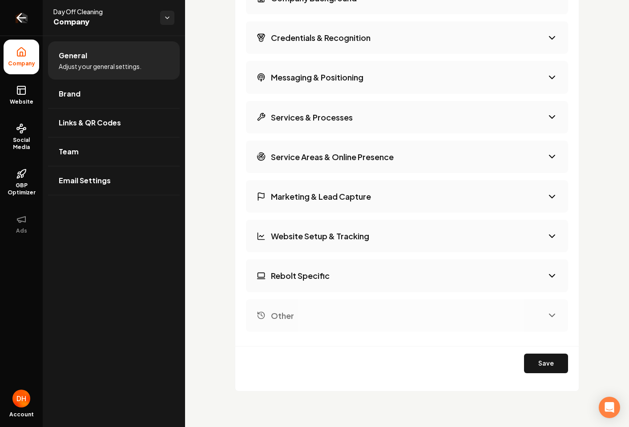 The width and height of the screenshot is (629, 427). Describe the element at coordinates (114, 123) in the screenshot. I see `a: Links & QR Codes` at that location.